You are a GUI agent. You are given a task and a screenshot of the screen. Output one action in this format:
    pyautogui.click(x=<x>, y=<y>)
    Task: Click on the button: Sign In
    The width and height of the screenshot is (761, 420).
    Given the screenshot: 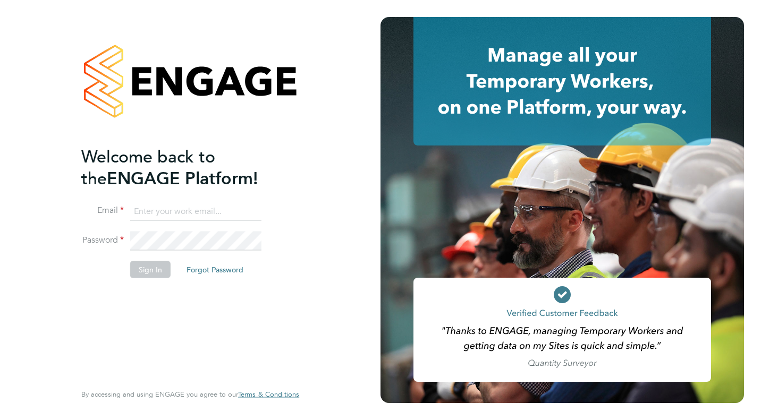 What is the action you would take?
    pyautogui.click(x=150, y=270)
    